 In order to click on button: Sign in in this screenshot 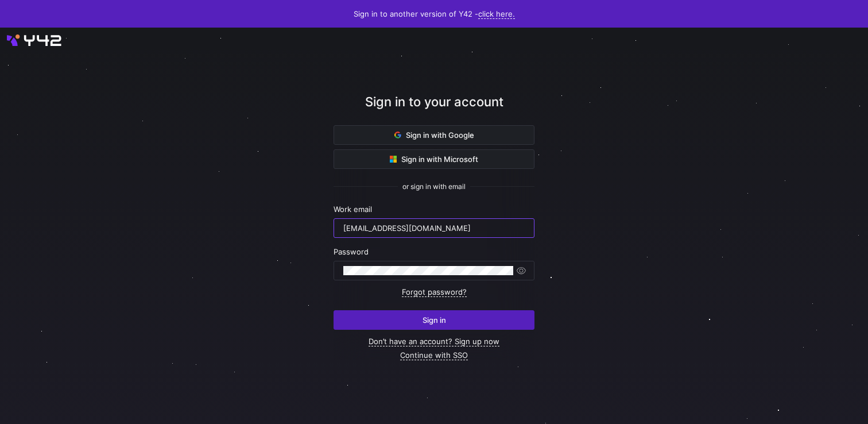, I will do `click(434, 320)`.